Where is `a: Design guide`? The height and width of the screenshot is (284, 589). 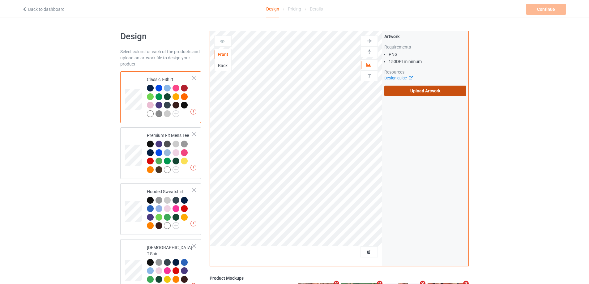 a: Design guide is located at coordinates (399, 78).